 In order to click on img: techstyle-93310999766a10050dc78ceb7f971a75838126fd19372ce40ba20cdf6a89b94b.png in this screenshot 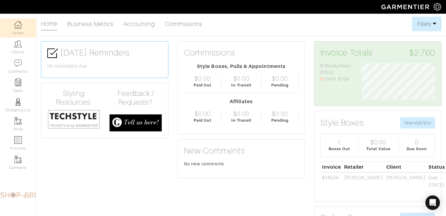, I will do `click(74, 119)`.